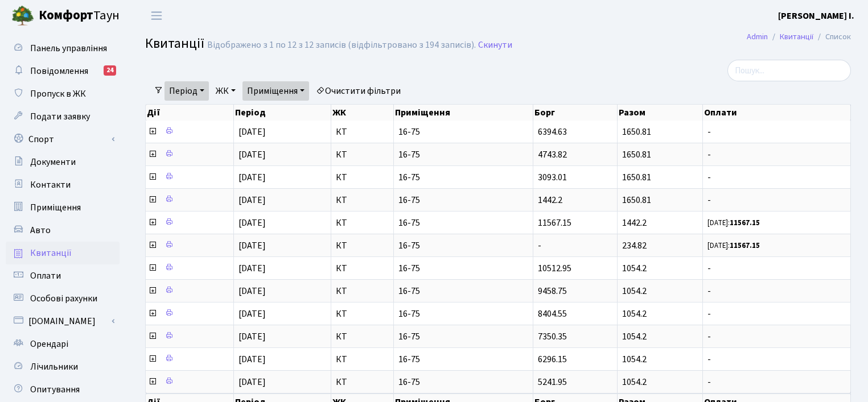 This screenshot has height=402, width=868. Describe the element at coordinates (63, 48) in the screenshot. I see `a: Панель управління` at that location.